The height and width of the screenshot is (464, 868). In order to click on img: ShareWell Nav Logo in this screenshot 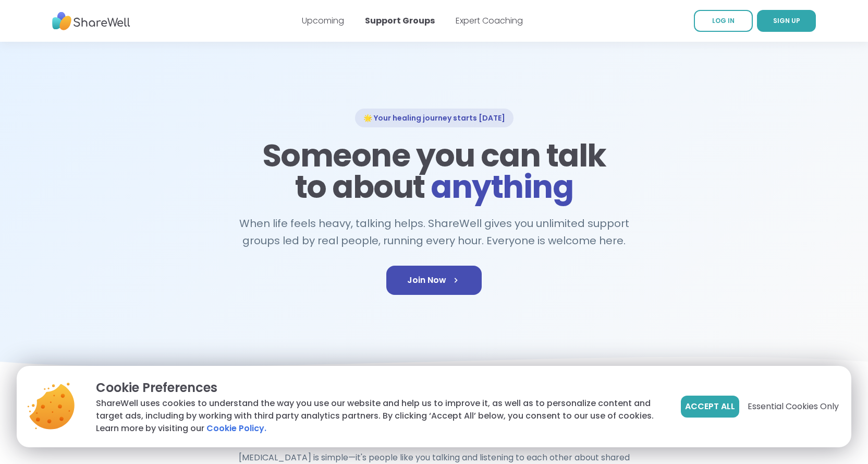, I will do `click(91, 21)`.